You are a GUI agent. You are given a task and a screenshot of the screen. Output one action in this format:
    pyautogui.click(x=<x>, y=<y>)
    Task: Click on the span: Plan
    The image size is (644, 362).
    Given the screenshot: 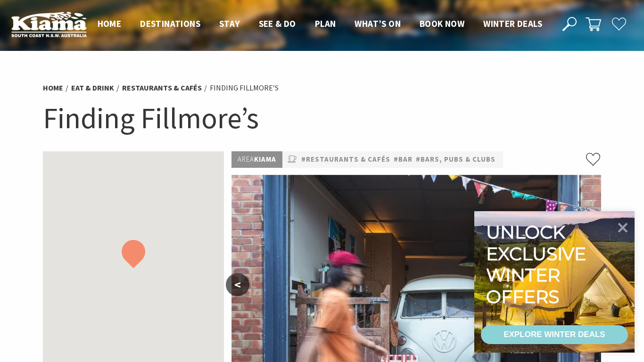 What is the action you would take?
    pyautogui.click(x=326, y=24)
    